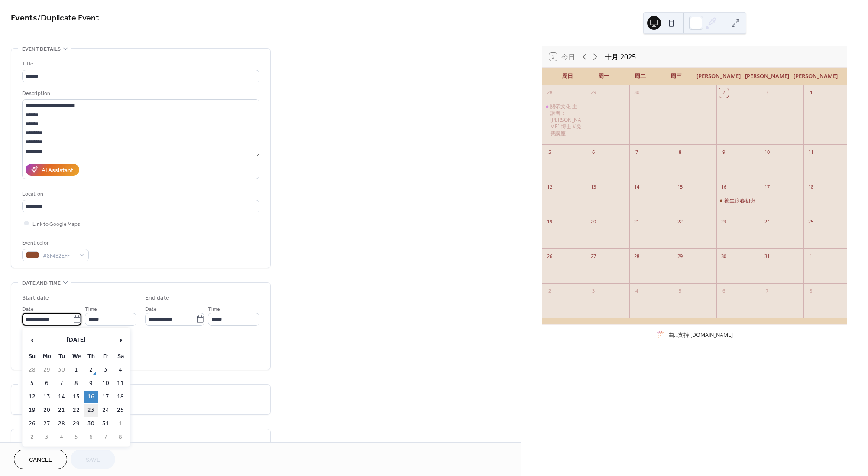  I want to click on span: / Duplicate Event, so click(68, 18).